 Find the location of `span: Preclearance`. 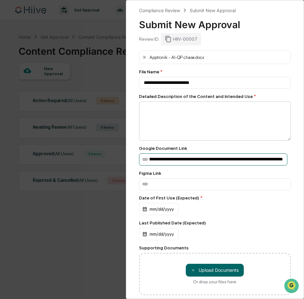

span: Preclearance is located at coordinates (27, 84).